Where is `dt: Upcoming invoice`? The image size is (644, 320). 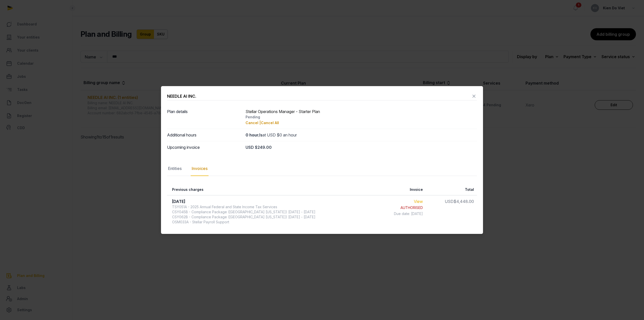
dt: Upcoming invoice is located at coordinates (204, 147).